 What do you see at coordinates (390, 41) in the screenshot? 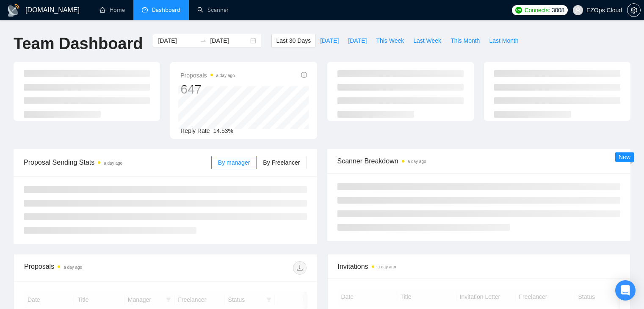
I see `span: This Week` at bounding box center [390, 41].